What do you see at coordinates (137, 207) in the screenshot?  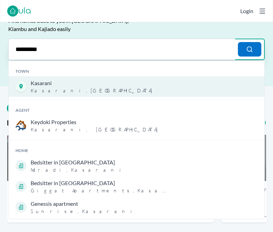 I see `a: Genessis apartmentSunrise,Kasarani` at bounding box center [137, 207].